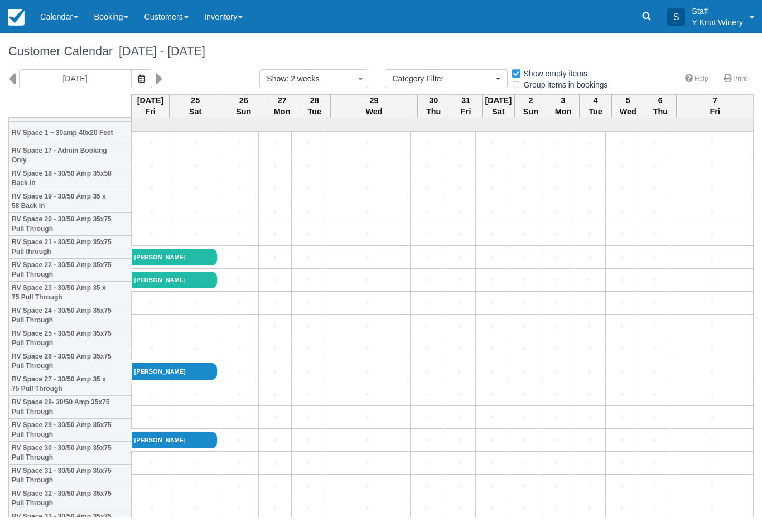 Image resolution: width=762 pixels, height=532 pixels. What do you see at coordinates (70, 408) in the screenshot?
I see `th: RV Space 28- 30/50 Amp 35x75 Pull Through` at bounding box center [70, 408].